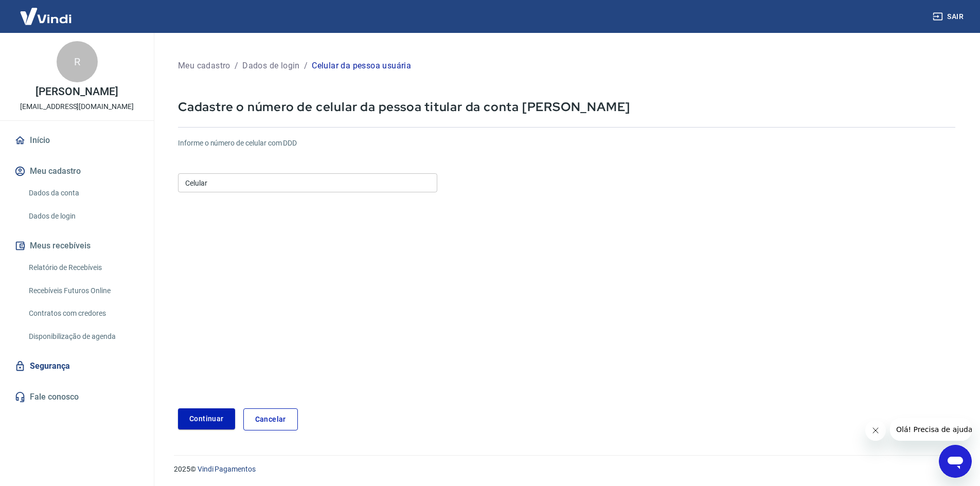 The height and width of the screenshot is (486, 980). What do you see at coordinates (226, 469) in the screenshot?
I see `a: Vindi Pagamentos` at bounding box center [226, 469].